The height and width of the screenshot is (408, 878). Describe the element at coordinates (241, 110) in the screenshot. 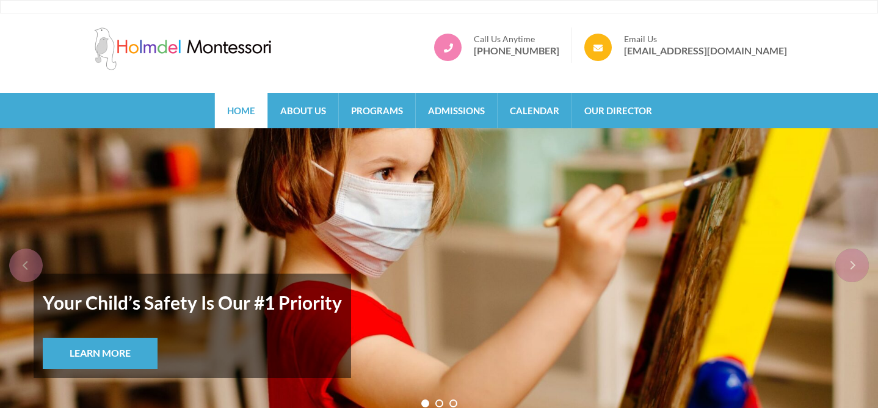

I see `a: Home` at that location.